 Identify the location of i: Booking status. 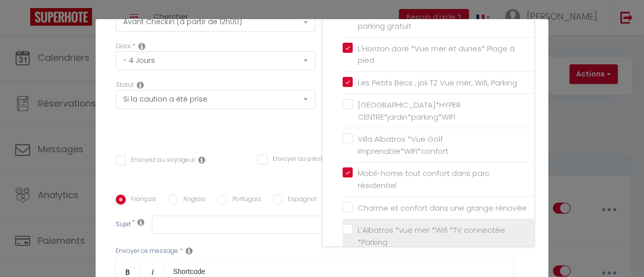
(140, 85).